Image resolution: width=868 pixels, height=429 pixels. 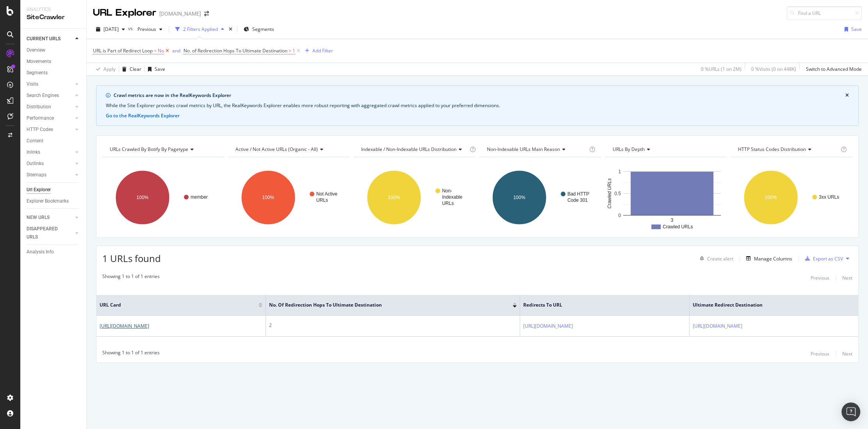 I want to click on div: SiteCrawler, so click(x=53, y=17).